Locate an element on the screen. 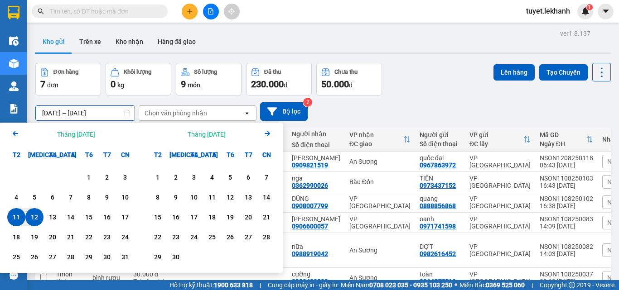 The height and width of the screenshot is (290, 619). div: 0971741598 is located at coordinates (438, 226).